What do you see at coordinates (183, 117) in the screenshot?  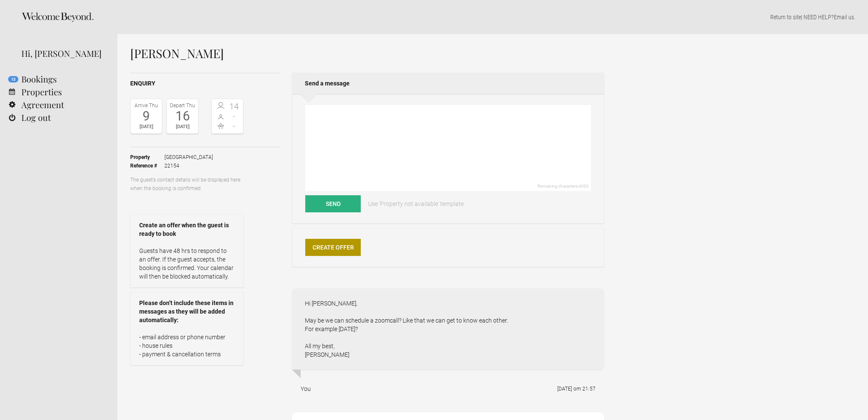 I see `div: 16` at bounding box center [183, 117].